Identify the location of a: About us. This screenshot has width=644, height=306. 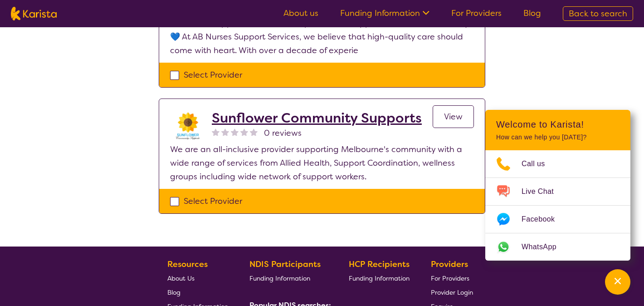
(301, 13).